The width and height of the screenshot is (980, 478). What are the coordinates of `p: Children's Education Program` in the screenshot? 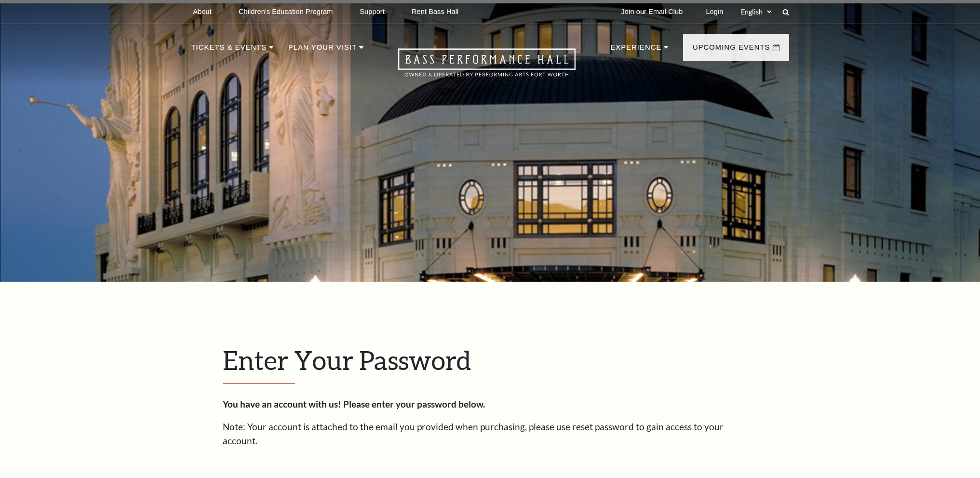 It's located at (285, 11).